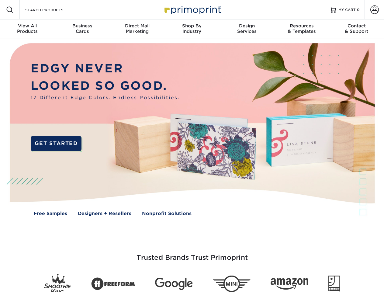 This screenshot has height=292, width=384. Describe the element at coordinates (137, 26) in the screenshot. I see `span: Direct Mail` at that location.